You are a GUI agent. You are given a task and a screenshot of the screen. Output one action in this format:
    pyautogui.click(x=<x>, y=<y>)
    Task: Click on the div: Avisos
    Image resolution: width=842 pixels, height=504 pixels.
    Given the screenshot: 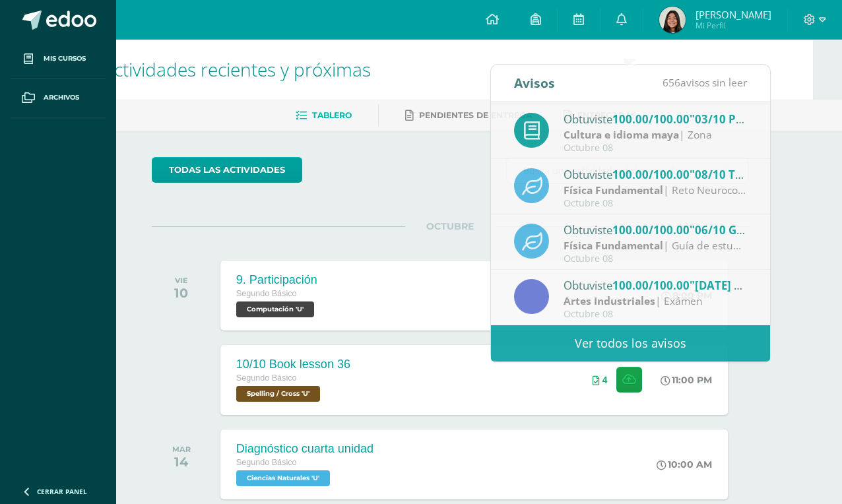 What is the action you would take?
    pyautogui.click(x=535, y=83)
    